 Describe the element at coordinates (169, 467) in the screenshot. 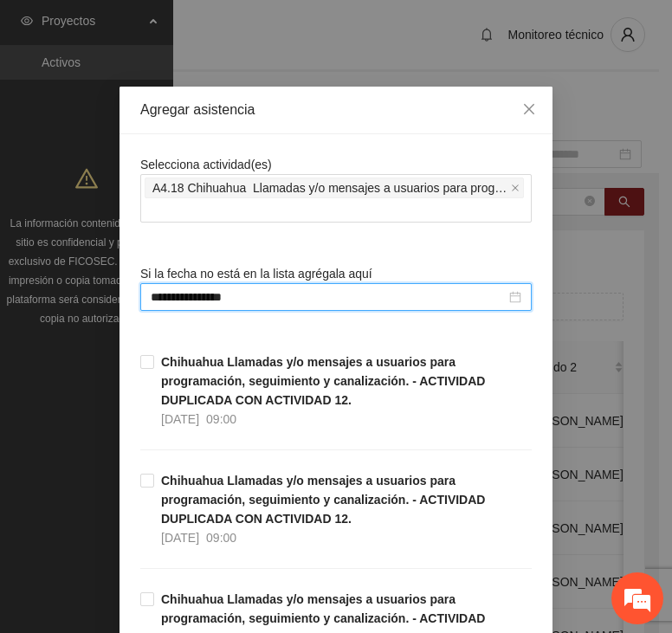

I see `textarea: Escriba su mensaje y pulse “Intro”` at that location.